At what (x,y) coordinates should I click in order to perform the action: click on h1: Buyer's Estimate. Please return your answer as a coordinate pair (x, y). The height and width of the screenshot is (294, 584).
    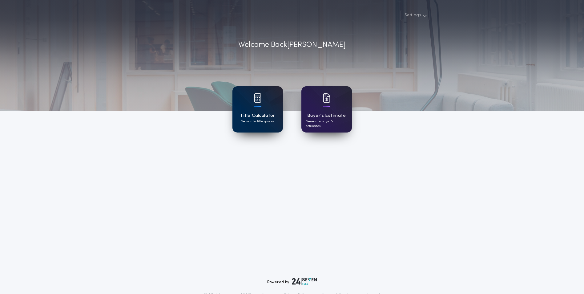
    Looking at the image, I should click on (326, 115).